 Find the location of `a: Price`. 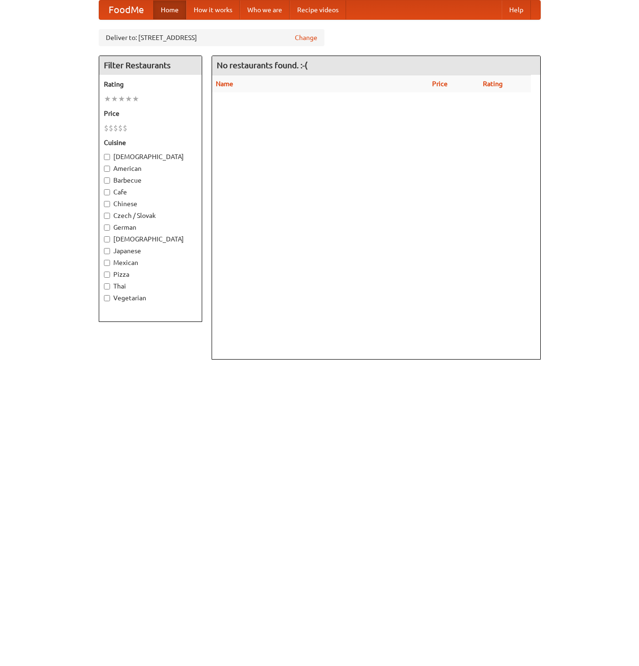

a: Price is located at coordinates (440, 84).